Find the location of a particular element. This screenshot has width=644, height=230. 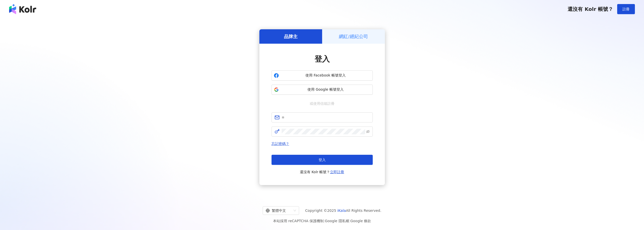

img: logo is located at coordinates (23, 9).